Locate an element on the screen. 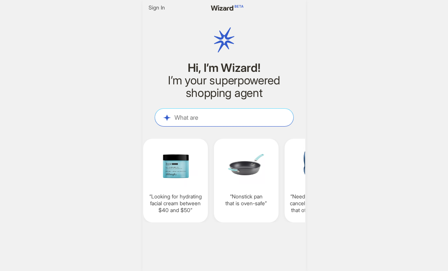 The image size is (448, 271). div: Looking for hydrating facial cream between $40 and $50 is located at coordinates (176, 181).